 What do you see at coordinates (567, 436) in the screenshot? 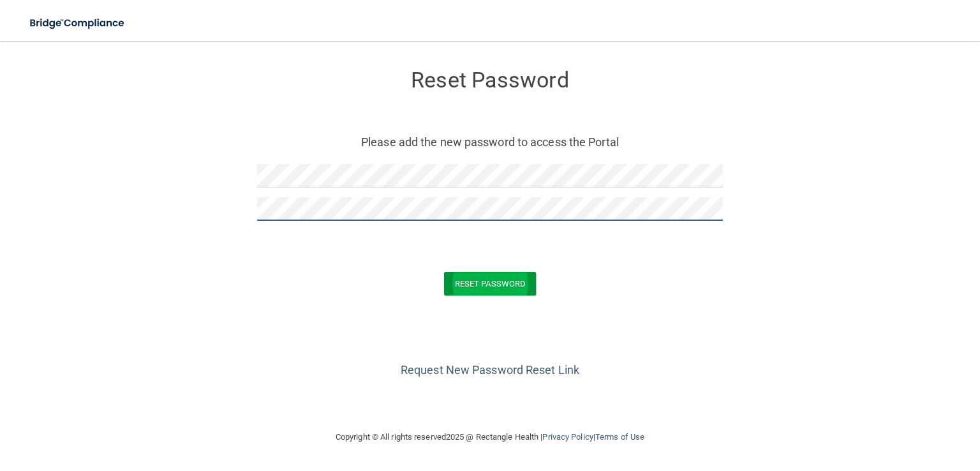
I see `a: Privacy Policy` at bounding box center [567, 436].